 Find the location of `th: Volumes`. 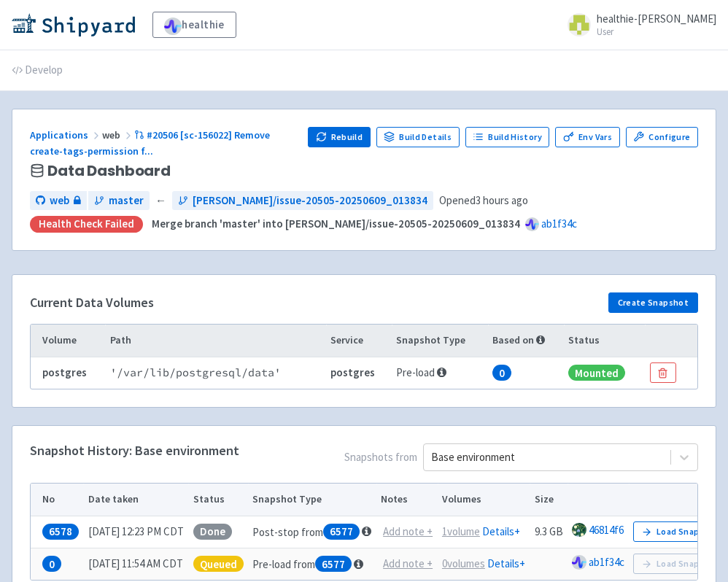

th: Volumes is located at coordinates (484, 500).